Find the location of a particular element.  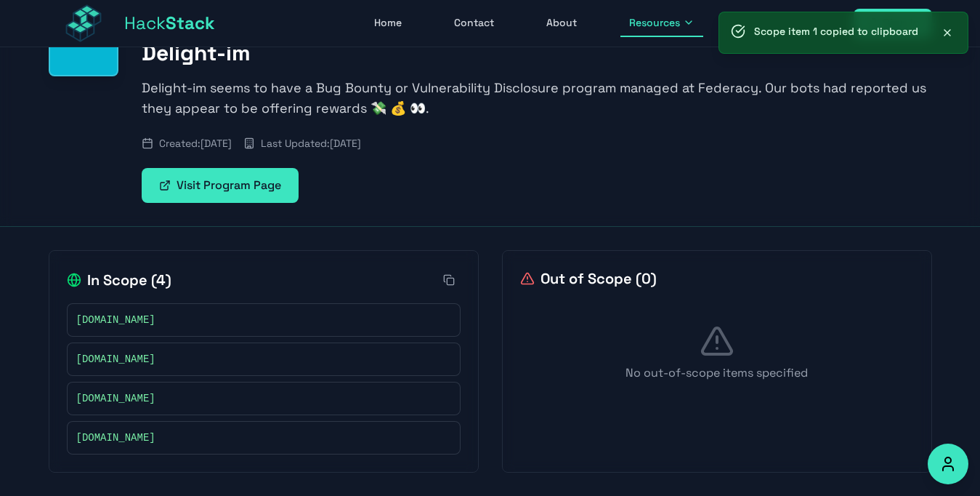

h2: In Scope ( 4 ) is located at coordinates (119, 280).